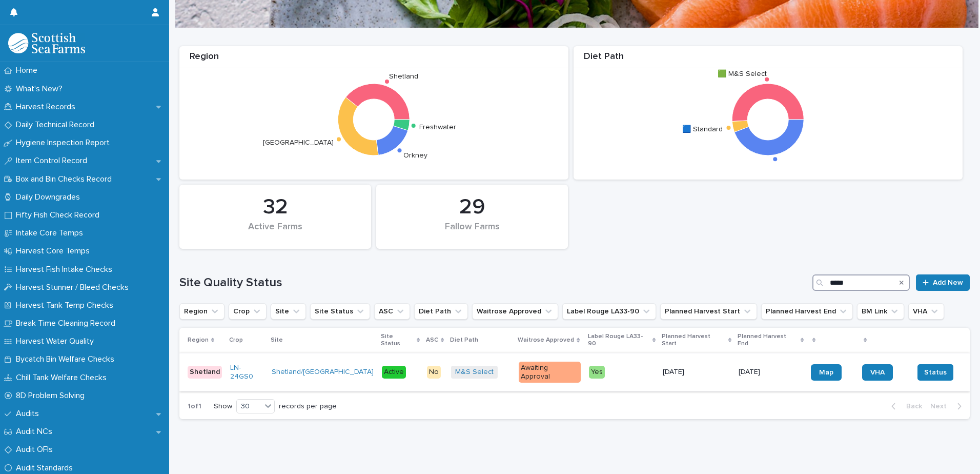  I want to click on text: Shetland, so click(404, 77).